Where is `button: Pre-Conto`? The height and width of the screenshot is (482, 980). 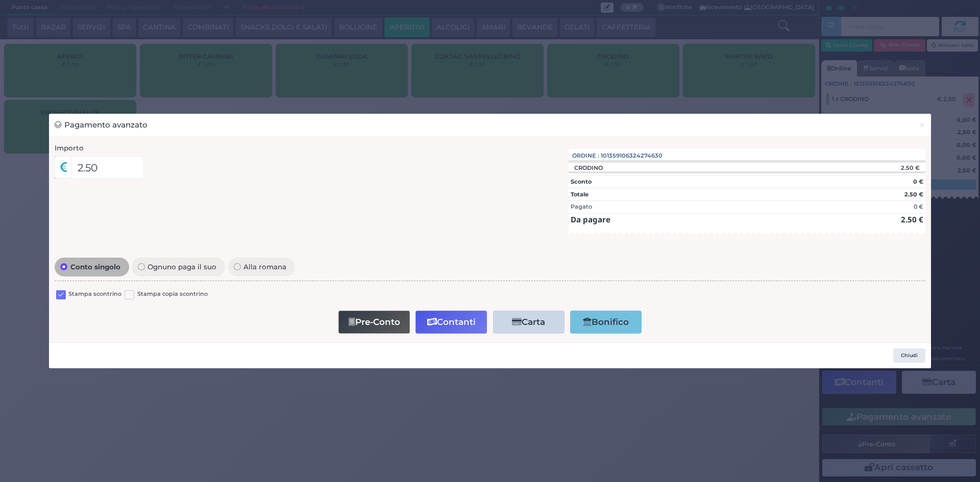
button: Pre-Conto is located at coordinates (374, 322).